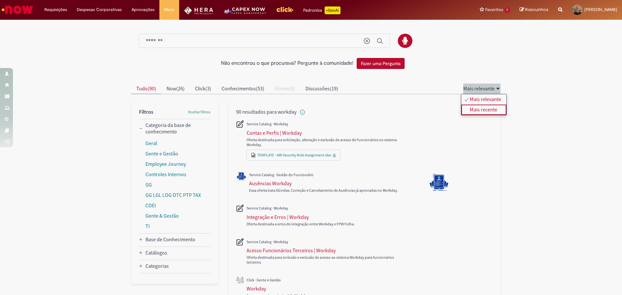 This screenshot has width=622, height=295. What do you see at coordinates (321, 10) in the screenshot?
I see `div: Padroniza` at bounding box center [321, 10].